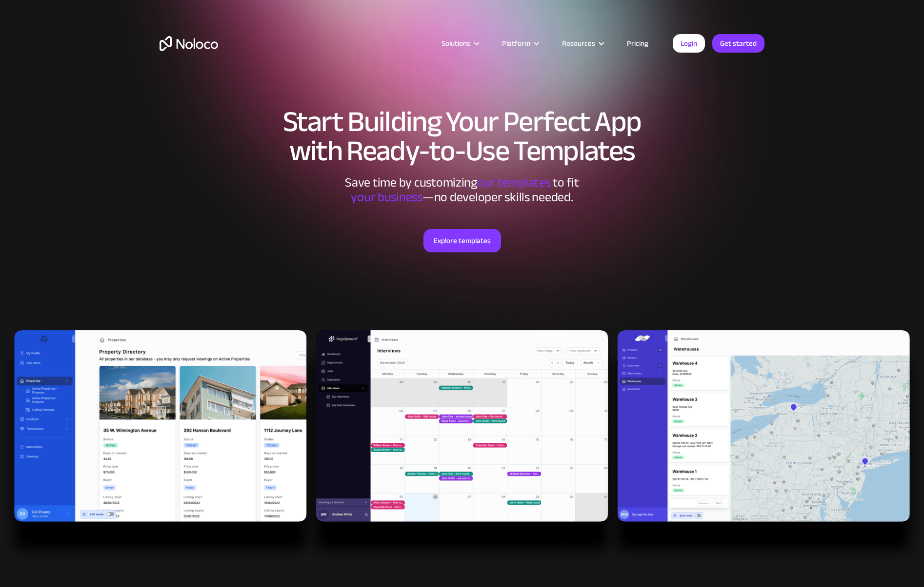  I want to click on span: our templates, so click(514, 182).